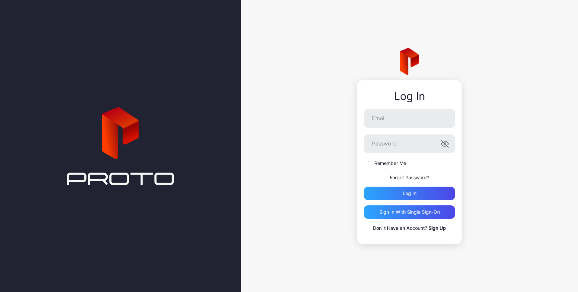 The image size is (578, 292). Describe the element at coordinates (409, 212) in the screenshot. I see `button: Sign in With Single Sign-On` at that location.